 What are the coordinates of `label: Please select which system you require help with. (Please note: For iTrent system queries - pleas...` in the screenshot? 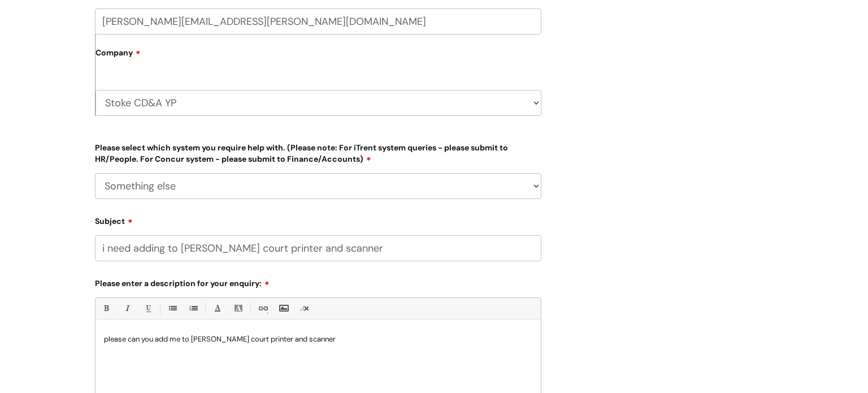 It's located at (318, 152).